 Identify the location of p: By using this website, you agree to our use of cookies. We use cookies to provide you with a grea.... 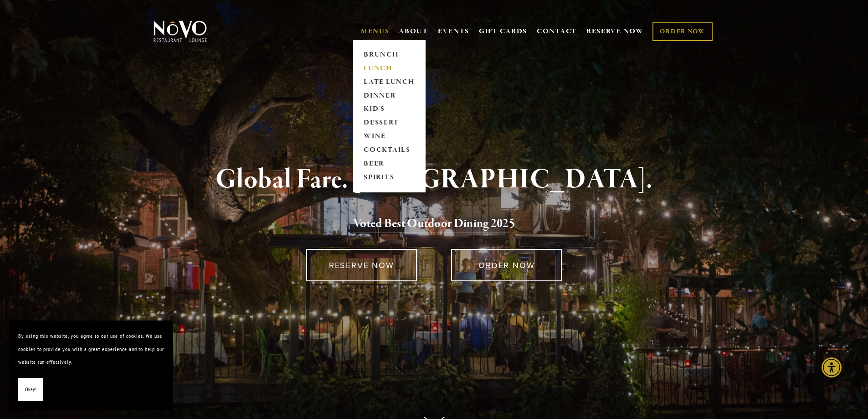
(91, 349).